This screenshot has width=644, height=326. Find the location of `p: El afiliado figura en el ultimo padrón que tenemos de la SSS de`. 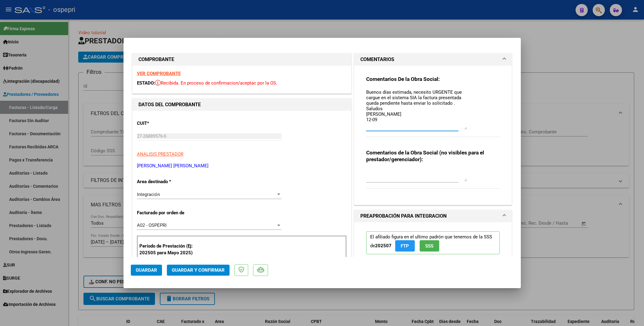

p: El afiliado figura en el ultimo padrón que tenemos de la SSS de is located at coordinates (433, 243).